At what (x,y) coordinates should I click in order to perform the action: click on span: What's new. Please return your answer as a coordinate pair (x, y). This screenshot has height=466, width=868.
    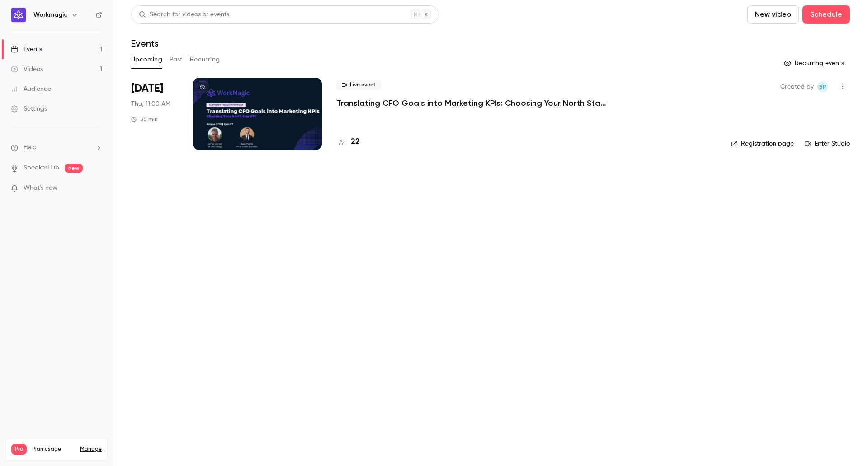
    Looking at the image, I should click on (40, 188).